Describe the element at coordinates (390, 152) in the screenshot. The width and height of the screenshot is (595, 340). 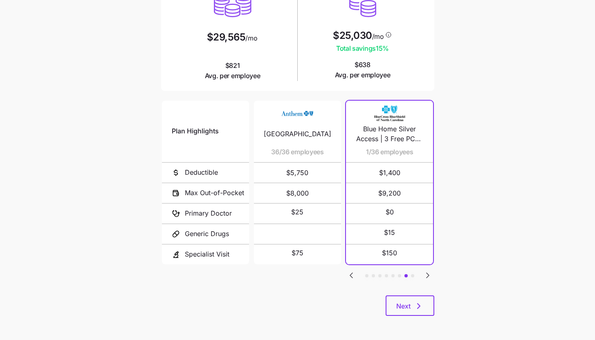
I see `span: 1/36 employees` at that location.